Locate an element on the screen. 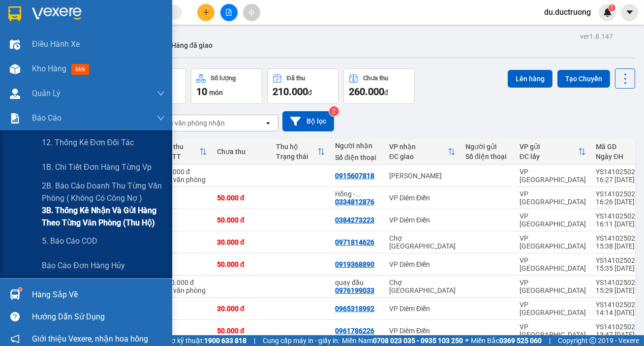 This screenshot has width=644, height=346. div: YS1410250291 is located at coordinates (620, 216).